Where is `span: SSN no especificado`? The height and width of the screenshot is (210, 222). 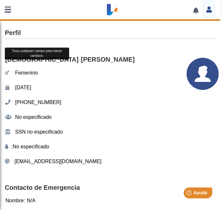 span: SSN no especificado is located at coordinates (39, 132).